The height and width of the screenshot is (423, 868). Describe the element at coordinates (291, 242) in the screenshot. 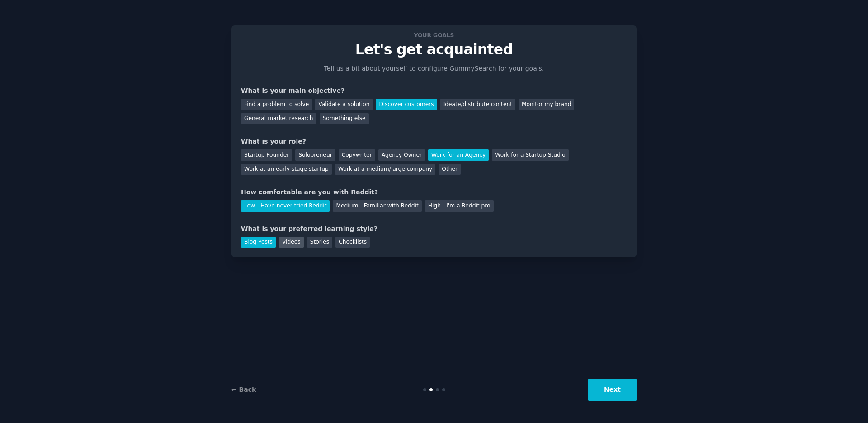

I see `div: Videos` at that location.